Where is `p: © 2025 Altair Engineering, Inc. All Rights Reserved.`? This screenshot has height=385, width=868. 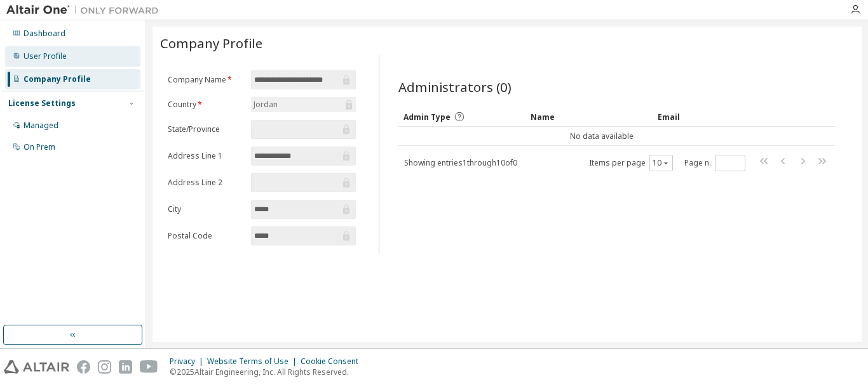
p: © 2025 Altair Engineering, Inc. All Rights Reserved. is located at coordinates (267, 372).